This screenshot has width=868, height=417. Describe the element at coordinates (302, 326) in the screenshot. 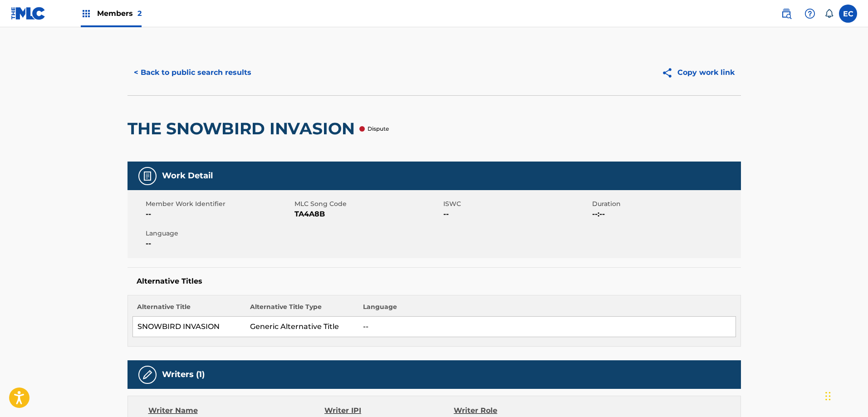

I see `td: Generic Alternative Title` at that location.